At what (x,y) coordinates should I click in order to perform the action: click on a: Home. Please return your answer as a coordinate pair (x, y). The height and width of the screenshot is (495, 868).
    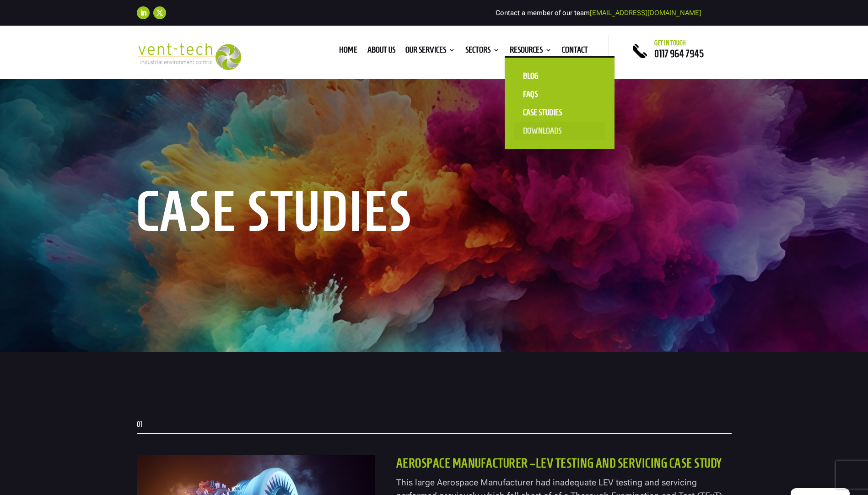
    Looking at the image, I should click on (348, 52).